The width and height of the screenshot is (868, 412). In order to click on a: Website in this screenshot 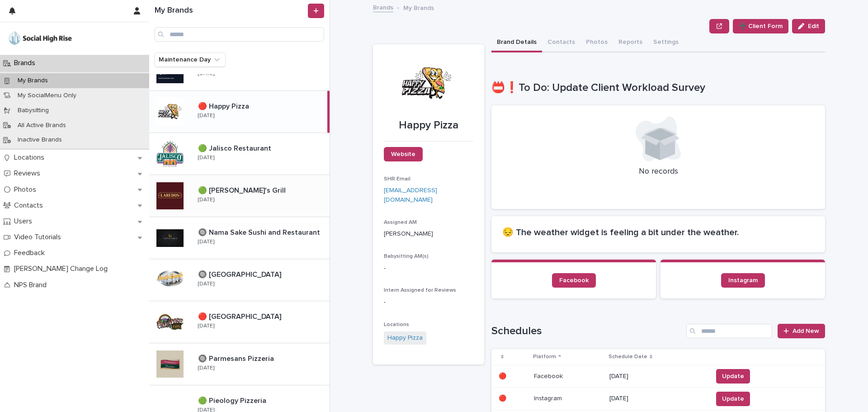, I will do `click(403, 154)`.